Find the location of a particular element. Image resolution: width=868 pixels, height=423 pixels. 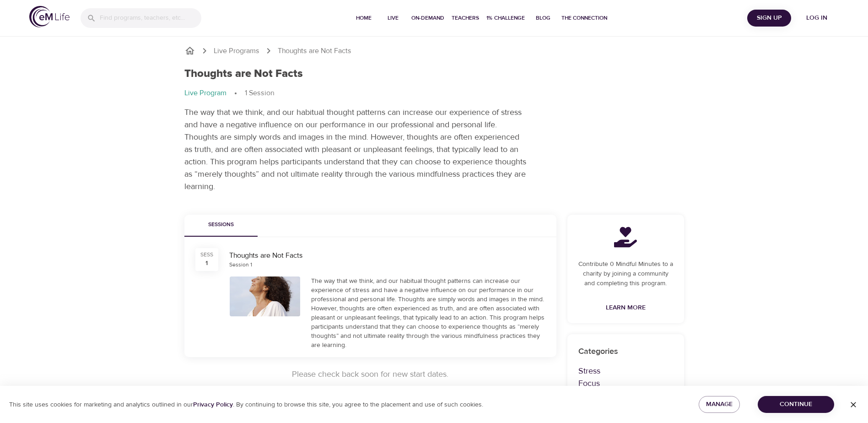

p: 1 Session is located at coordinates (260, 93).